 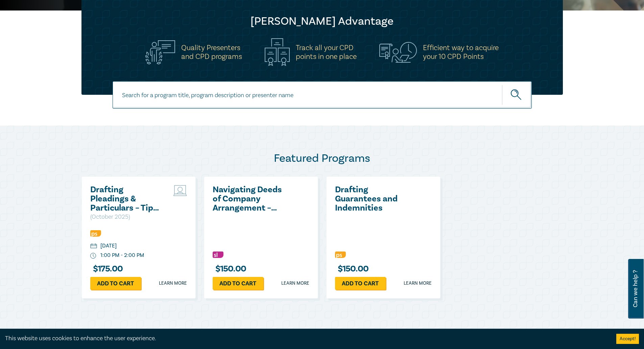 I want to click on a: Drafting Guarantees and Indemnities, so click(x=371, y=199).